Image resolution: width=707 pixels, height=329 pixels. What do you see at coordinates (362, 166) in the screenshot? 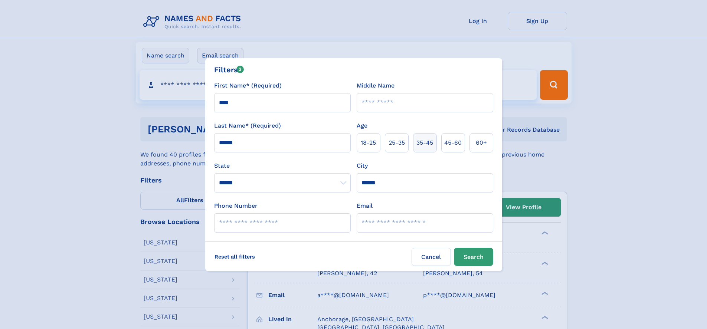
I see `label: City` at bounding box center [362, 166].